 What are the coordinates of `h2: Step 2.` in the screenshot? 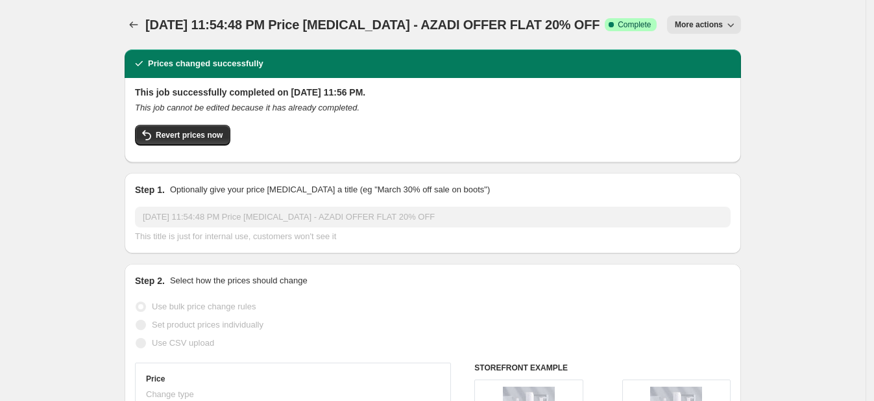 It's located at (150, 280).